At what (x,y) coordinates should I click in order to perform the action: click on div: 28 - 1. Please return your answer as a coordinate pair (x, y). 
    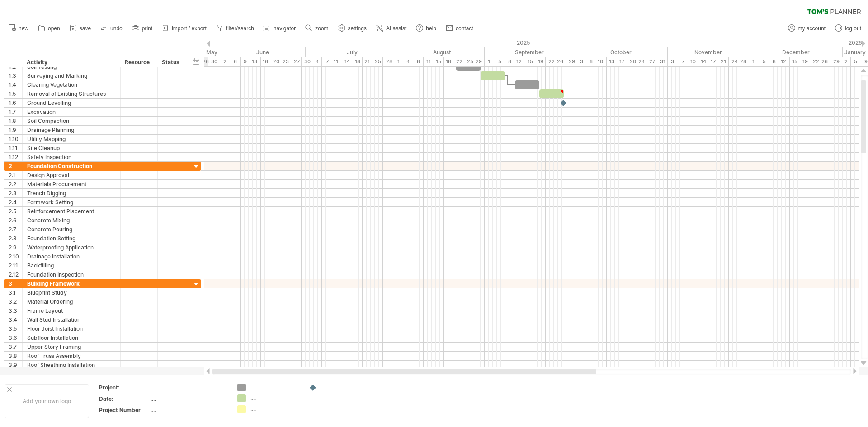
    Looking at the image, I should click on (393, 61).